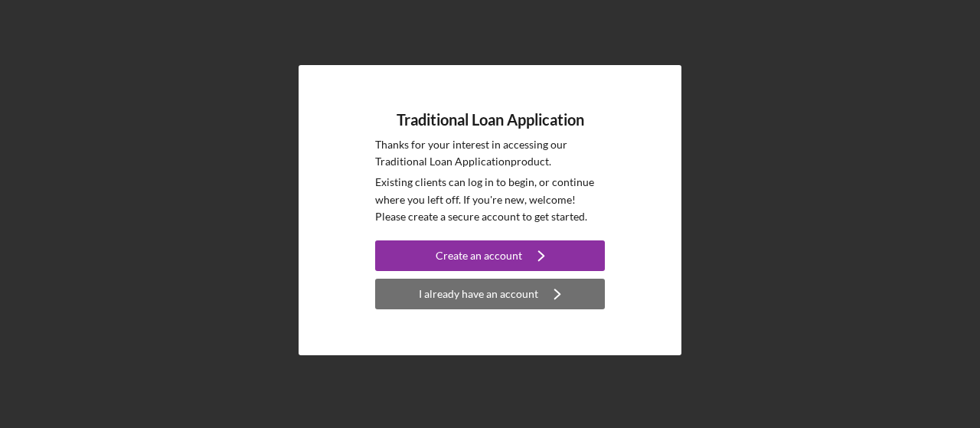 This screenshot has height=428, width=980. Describe the element at coordinates (490, 120) in the screenshot. I see `h4: Traditional Loan Application` at that location.